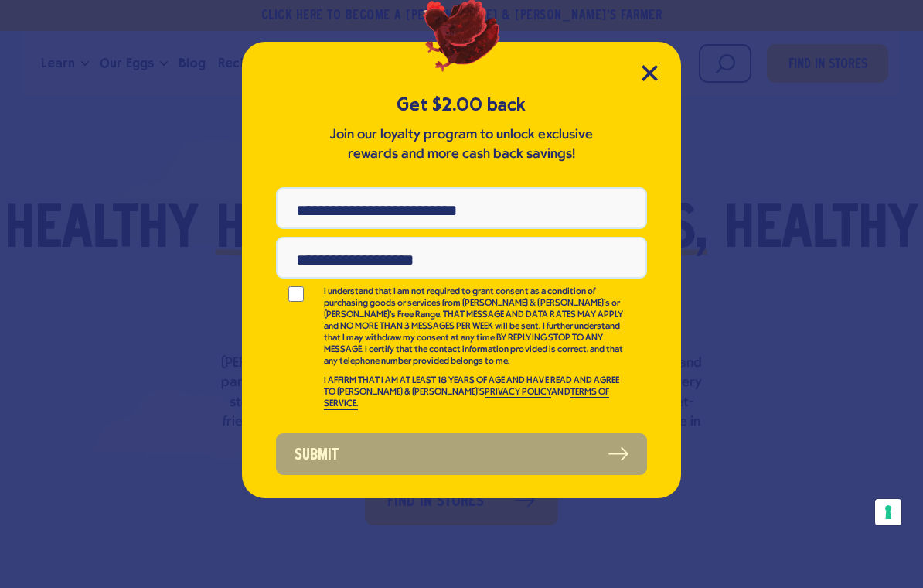 This screenshot has width=923, height=588. What do you see at coordinates (466, 399) in the screenshot?
I see `a: TERMS OF SERVICE.` at bounding box center [466, 399].